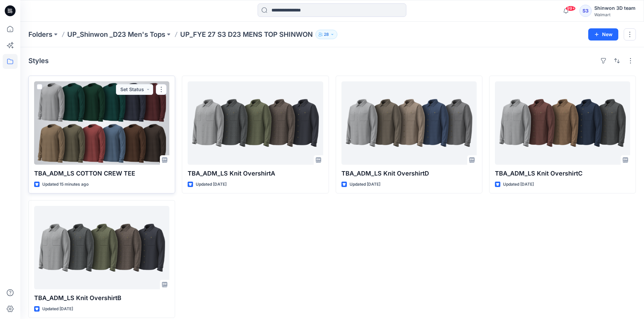  Describe the element at coordinates (585, 11) in the screenshot. I see `div: S3` at that location.